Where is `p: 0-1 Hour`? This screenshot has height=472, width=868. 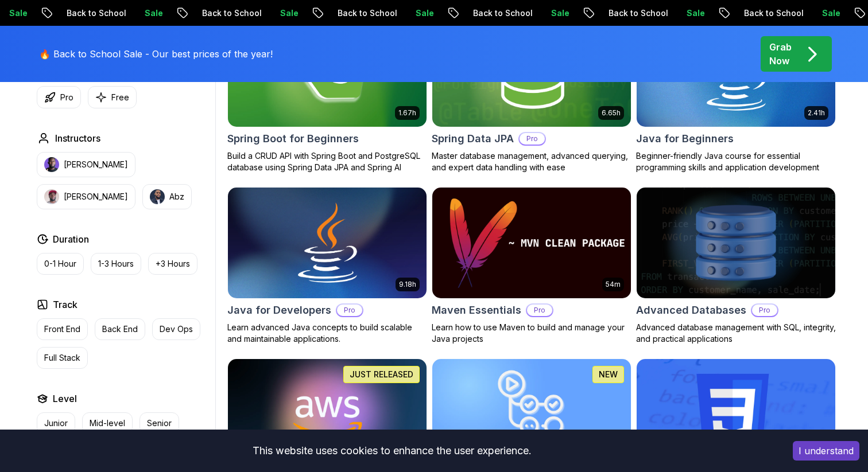 p: 0-1 Hour is located at coordinates (60, 264).